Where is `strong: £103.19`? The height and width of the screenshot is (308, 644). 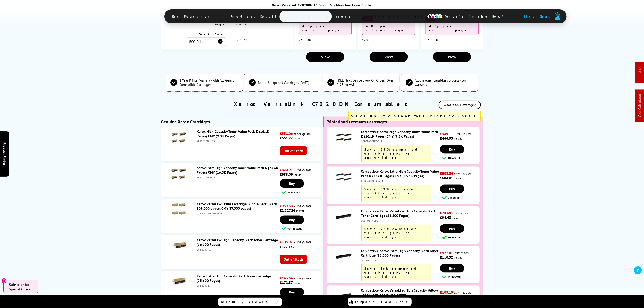
strong: £103.19 is located at coordinates (446, 292).